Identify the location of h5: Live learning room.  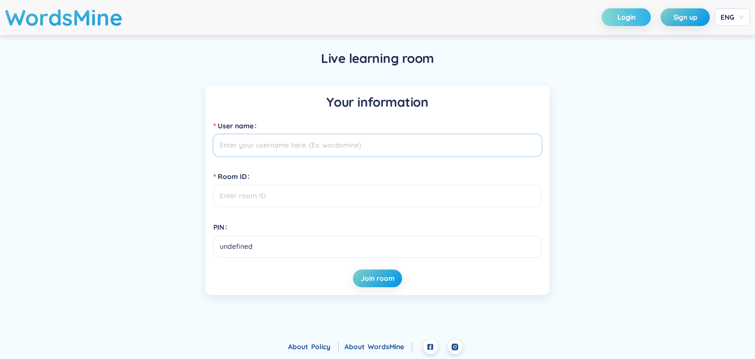
(377, 58).